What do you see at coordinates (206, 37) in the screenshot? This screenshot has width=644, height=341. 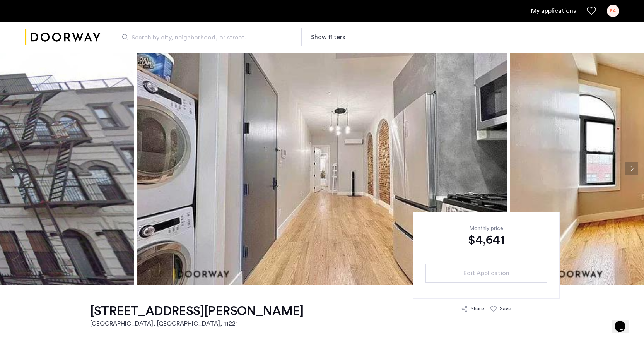 I see `span: Search by city, neighborhood, or street.` at bounding box center [206, 37].